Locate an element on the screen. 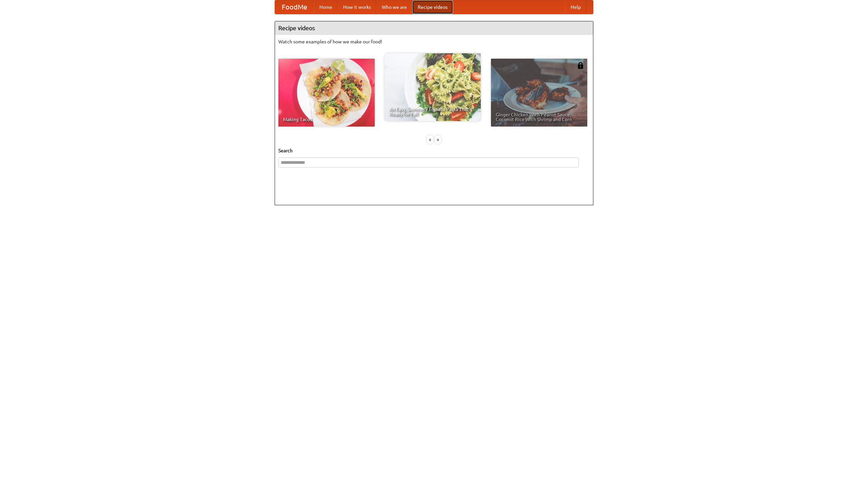 This screenshot has height=480, width=868. h5: Search is located at coordinates (434, 150).